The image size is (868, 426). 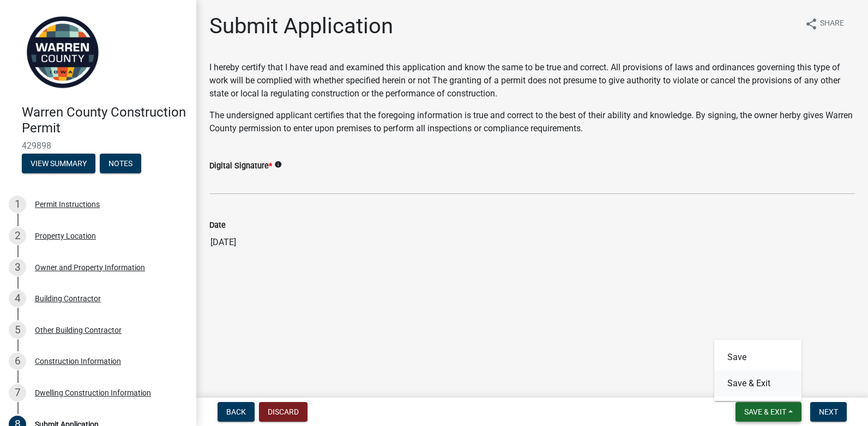 What do you see at coordinates (828, 412) in the screenshot?
I see `button: Next` at bounding box center [828, 412].